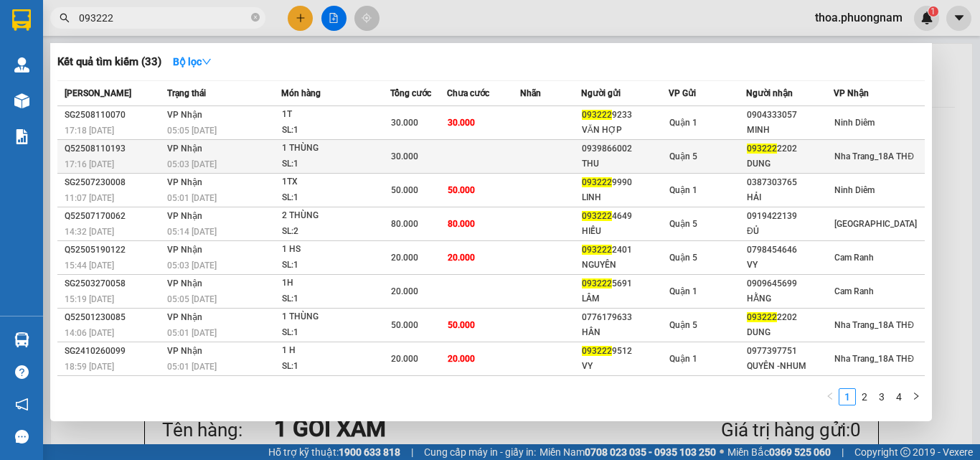 The image size is (980, 460). Describe the element at coordinates (405, 224) in the screenshot. I see `span: 80.000` at that location.